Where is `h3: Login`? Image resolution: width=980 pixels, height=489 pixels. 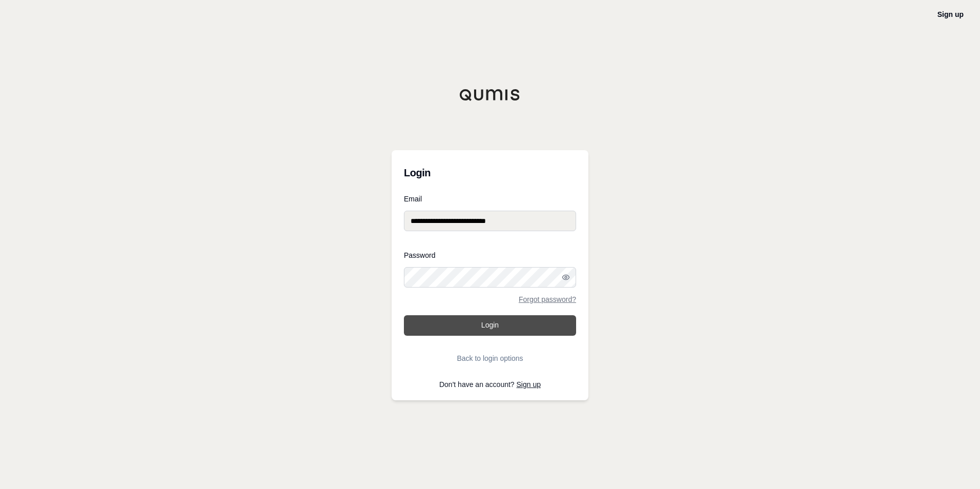 h3: Login is located at coordinates (490, 173).